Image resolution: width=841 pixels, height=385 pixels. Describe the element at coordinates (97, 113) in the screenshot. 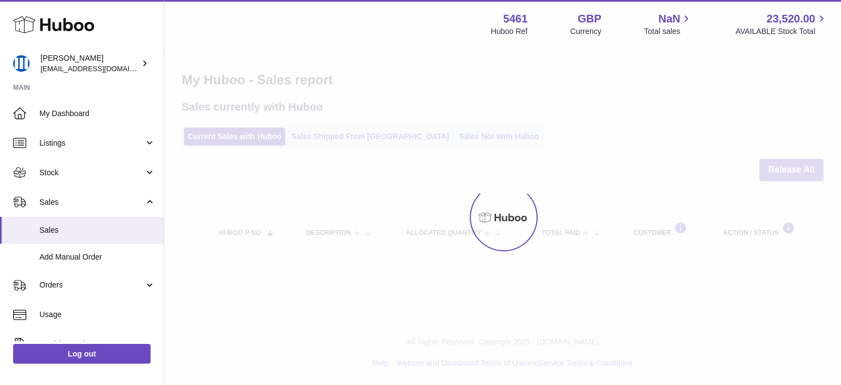

I see `span: My Dashboard` at that location.